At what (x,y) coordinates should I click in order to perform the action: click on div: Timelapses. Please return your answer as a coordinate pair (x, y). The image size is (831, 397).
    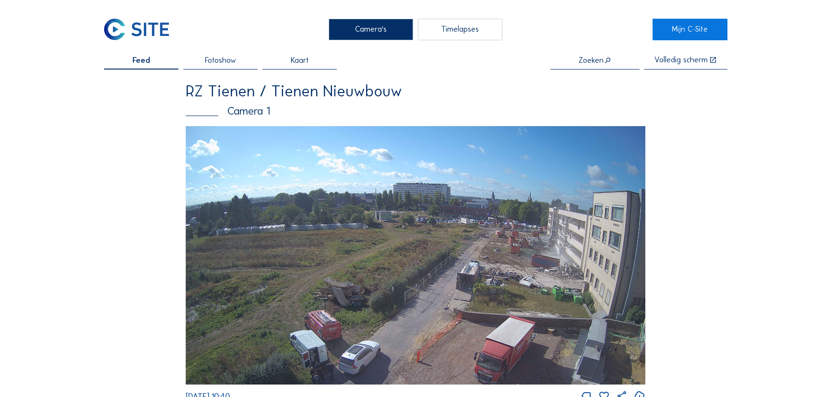
    Looking at the image, I should click on (460, 30).